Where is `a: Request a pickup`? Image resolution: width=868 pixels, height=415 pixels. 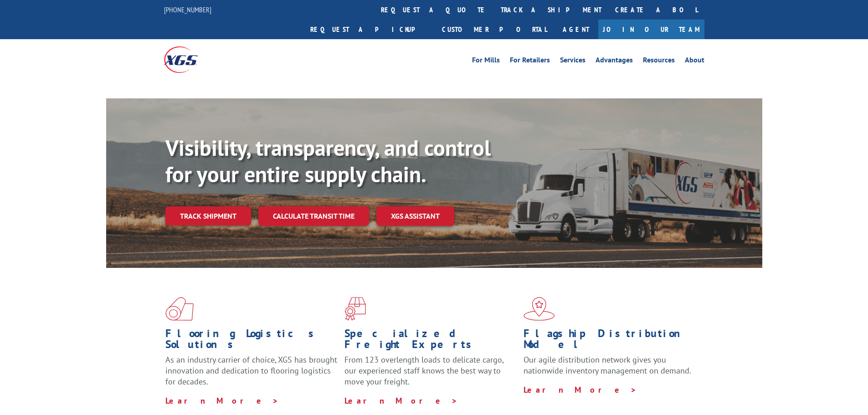 a: Request a pickup is located at coordinates (369, 29).